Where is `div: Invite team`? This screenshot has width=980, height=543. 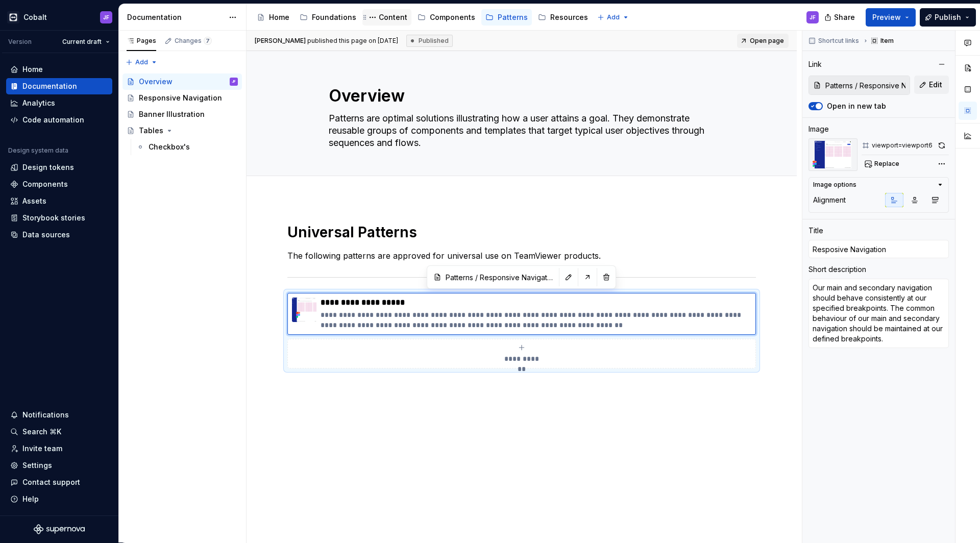
div: Invite team is located at coordinates (43, 449).